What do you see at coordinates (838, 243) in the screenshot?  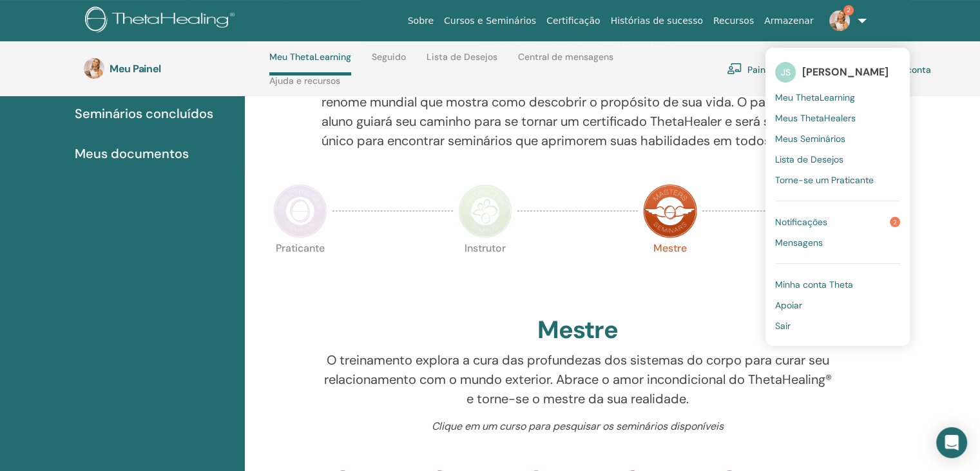 I see `a: Mensagens` at bounding box center [838, 243].